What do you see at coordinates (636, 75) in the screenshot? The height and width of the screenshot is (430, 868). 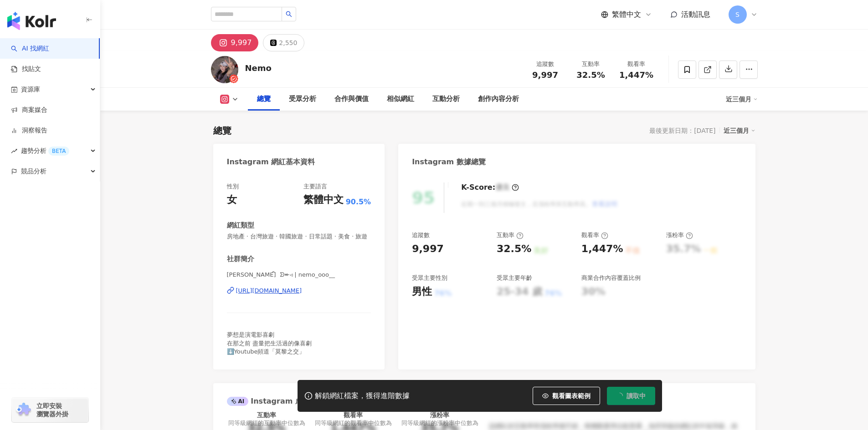 I see `span: 1,447%` at bounding box center [636, 75].